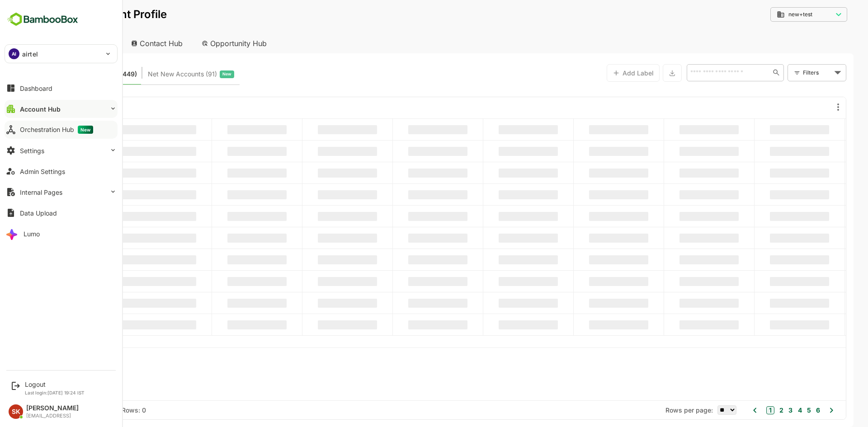 This screenshot has height=427, width=868. Describe the element at coordinates (749, 411) in the screenshot. I see `button: 2` at that location.